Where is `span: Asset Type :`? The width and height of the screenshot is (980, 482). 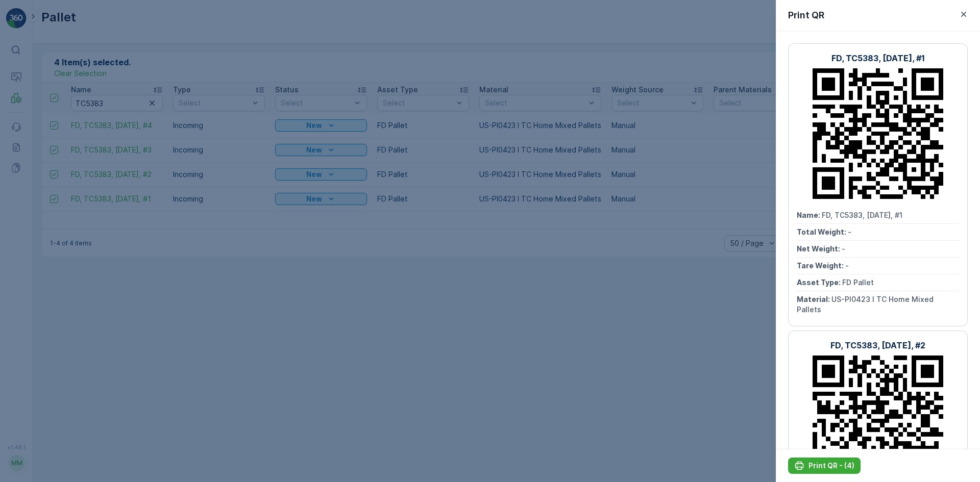 span: Asset Type : is located at coordinates (819, 282).